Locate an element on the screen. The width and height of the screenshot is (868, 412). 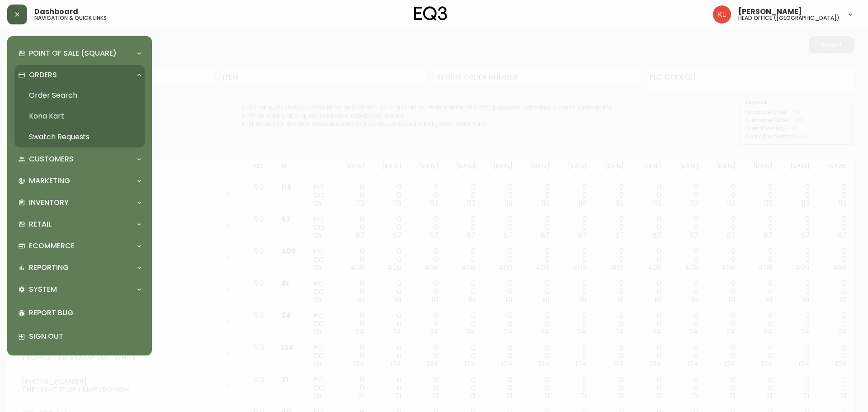
div: Reporting is located at coordinates (79, 268).